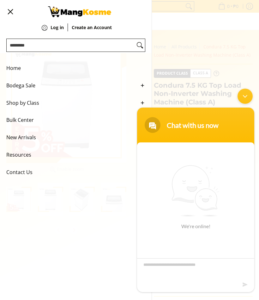 The image size is (259, 300). Describe the element at coordinates (57, 27) in the screenshot. I see `strong: Log in` at that location.